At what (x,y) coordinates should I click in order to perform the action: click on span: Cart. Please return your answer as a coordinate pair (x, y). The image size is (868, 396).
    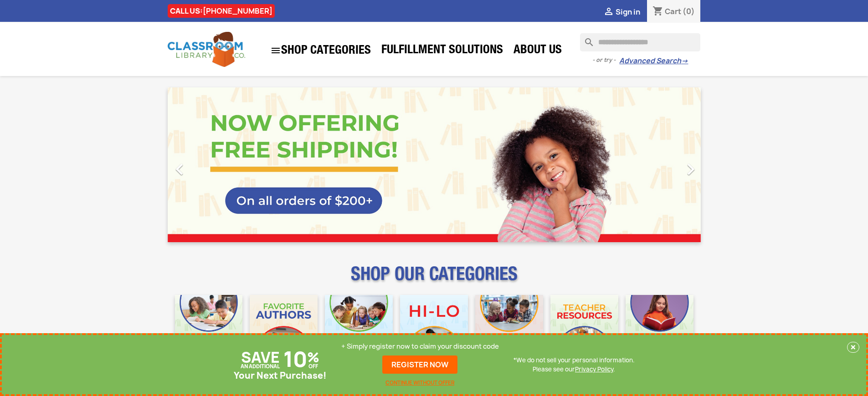
    Looking at the image, I should click on (673, 11).